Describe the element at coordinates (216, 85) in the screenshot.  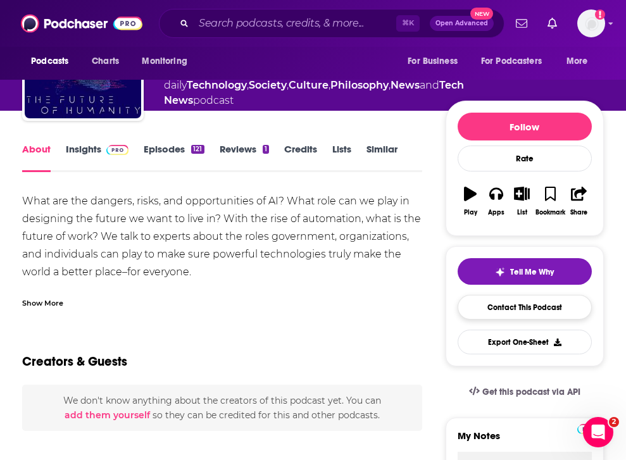
I see `a: Technology` at that location.